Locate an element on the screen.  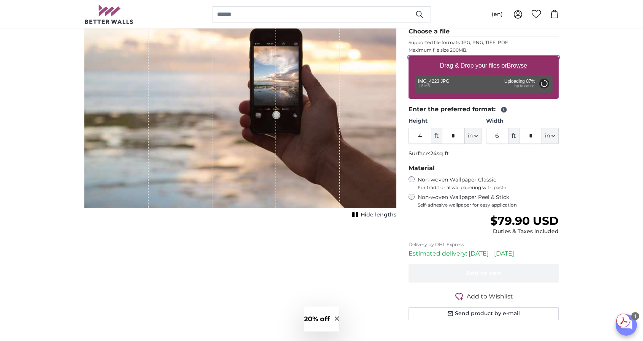
label: Non-woven Wallpaper Classic is located at coordinates (488, 184).